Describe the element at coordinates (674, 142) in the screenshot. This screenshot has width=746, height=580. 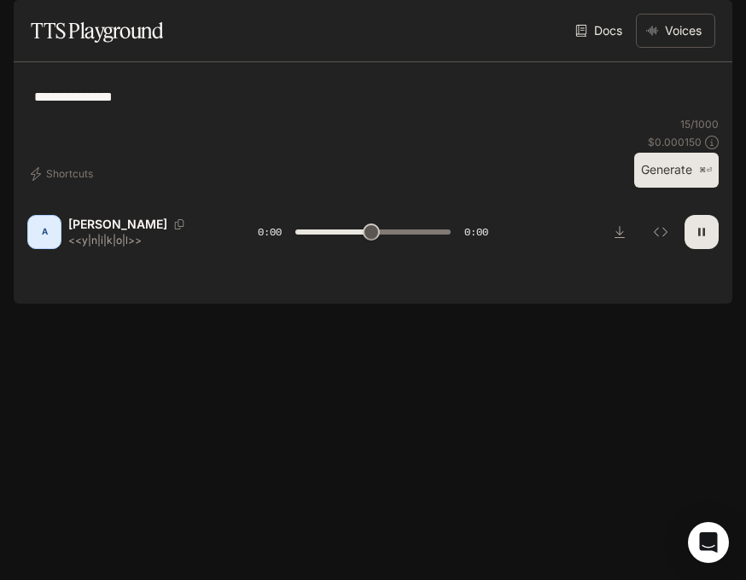
I see `p: $ 0.000150` at that location.